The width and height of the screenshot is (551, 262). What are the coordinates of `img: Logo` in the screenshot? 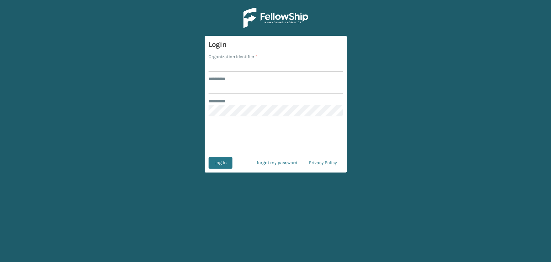 It's located at (275, 18).